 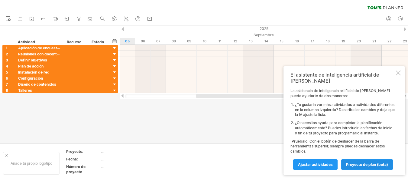 I want to click on font: Diseño de contenidos, so click(x=37, y=84).